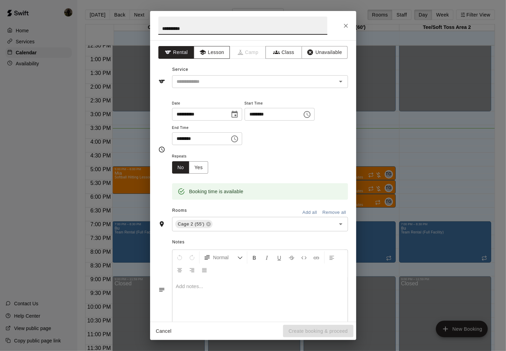  What do you see at coordinates (304, 257) in the screenshot?
I see `button: Insert Code` at bounding box center [304, 257].